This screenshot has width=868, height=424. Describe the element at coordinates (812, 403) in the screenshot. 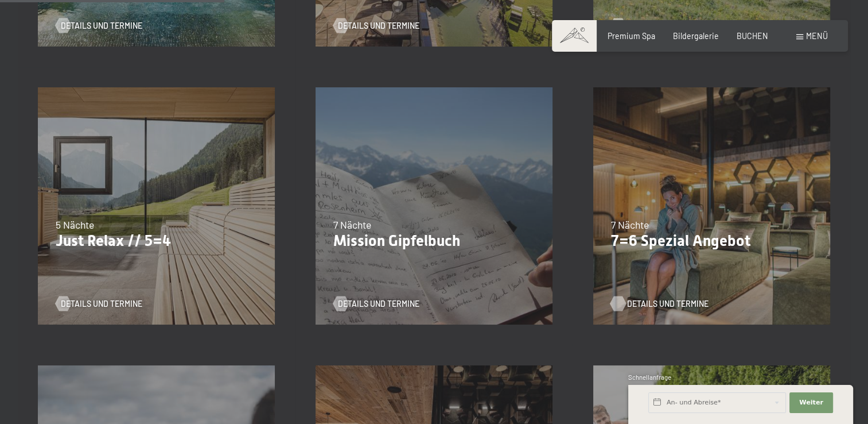

I see `button: Weiter` at that location.